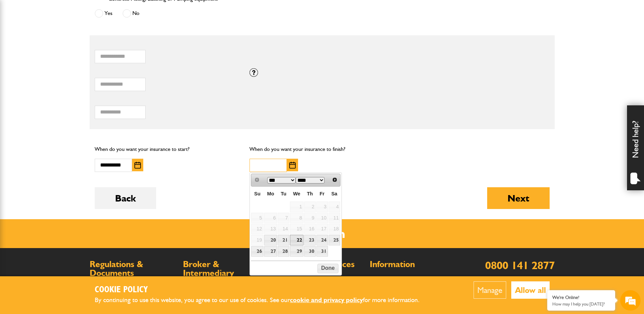 The width and height of the screenshot is (644, 314). What do you see at coordinates (334, 240) in the screenshot?
I see `a: 25` at bounding box center [334, 240].